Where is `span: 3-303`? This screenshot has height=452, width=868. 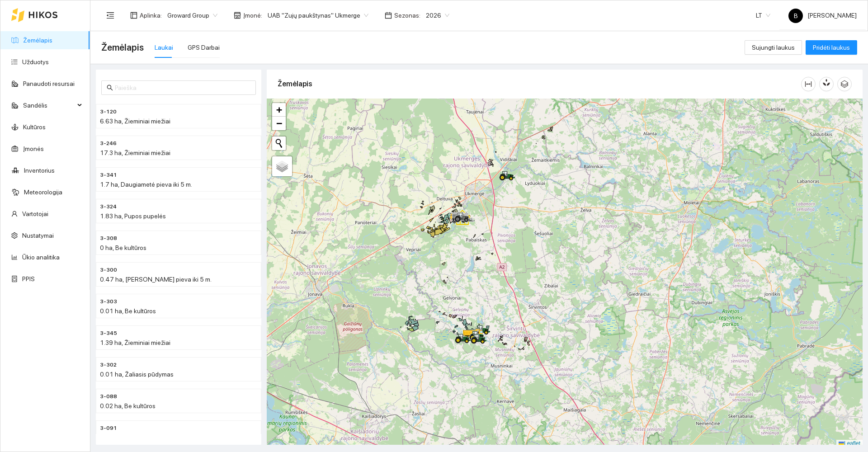 span: 3-303 is located at coordinates (108, 301).